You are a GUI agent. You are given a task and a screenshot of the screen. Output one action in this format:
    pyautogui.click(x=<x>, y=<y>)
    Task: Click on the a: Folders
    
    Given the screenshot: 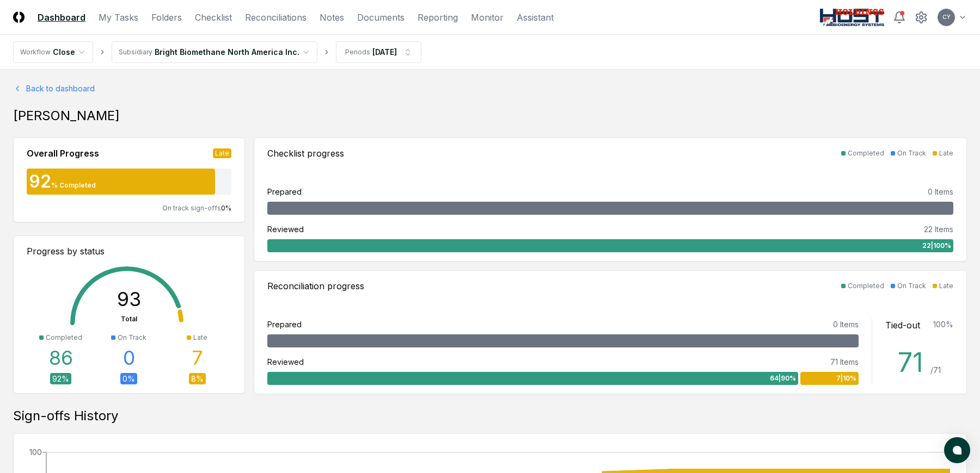 What is the action you would take?
    pyautogui.click(x=167, y=17)
    